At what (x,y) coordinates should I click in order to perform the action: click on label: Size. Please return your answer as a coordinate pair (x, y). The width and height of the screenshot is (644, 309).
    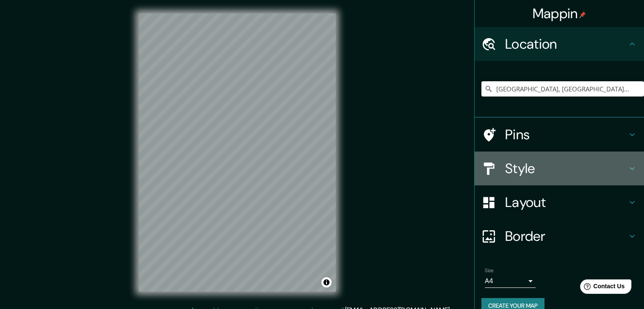
    Looking at the image, I should click on (489, 271).